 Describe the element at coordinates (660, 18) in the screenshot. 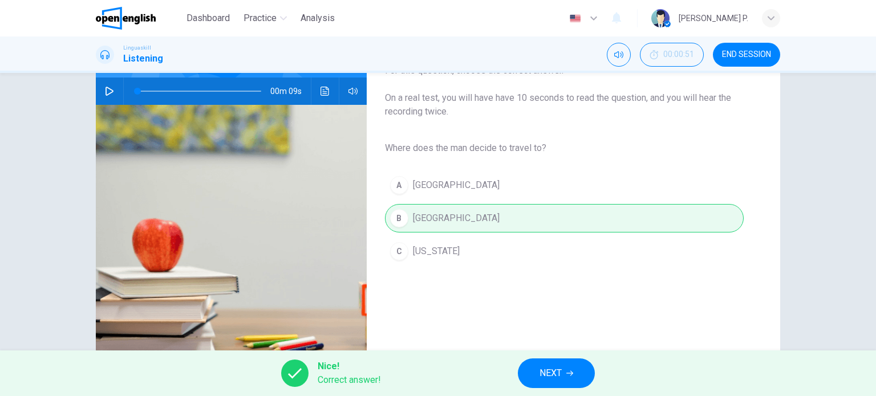

I see `img: Profile picture` at that location.